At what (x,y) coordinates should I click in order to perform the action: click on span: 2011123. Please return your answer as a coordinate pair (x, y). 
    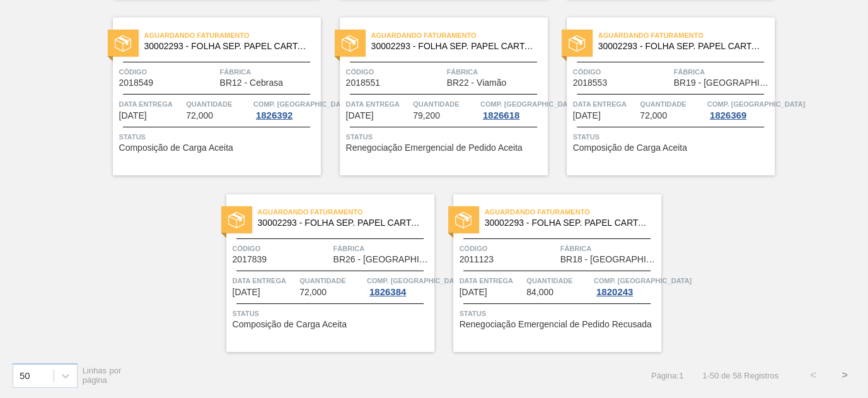
    Looking at the image, I should click on (477, 260).